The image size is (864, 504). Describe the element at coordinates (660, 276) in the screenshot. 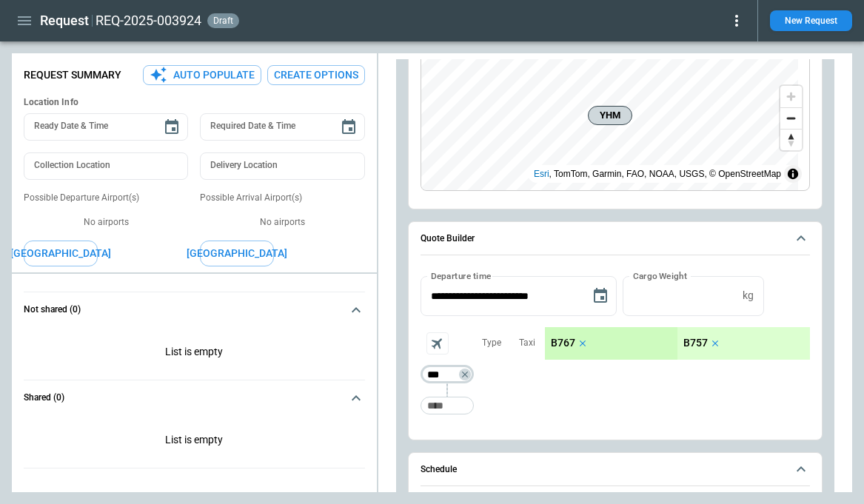

I see `label: Cargo Weight` at that location.